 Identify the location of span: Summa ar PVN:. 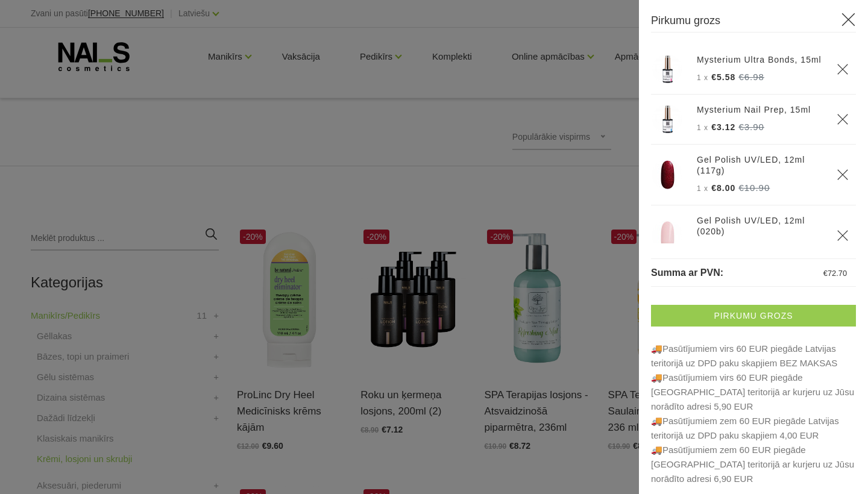
(688, 272).